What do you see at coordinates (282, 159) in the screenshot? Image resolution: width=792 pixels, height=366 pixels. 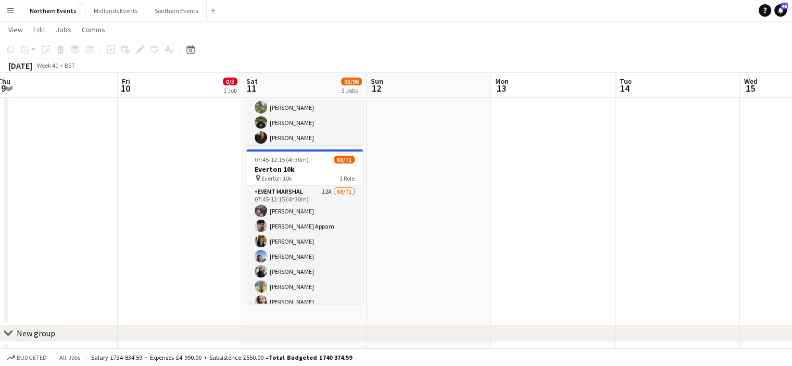 I see `span: 07:45-12:15 (4h30m)` at bounding box center [282, 159].